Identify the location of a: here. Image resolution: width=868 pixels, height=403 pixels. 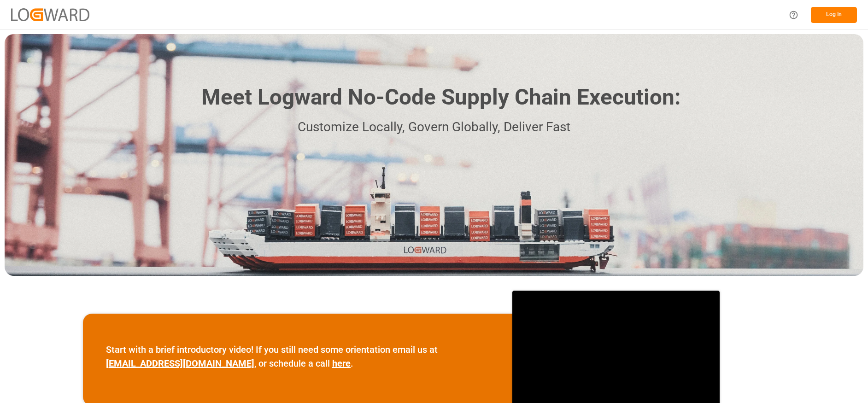
(341, 364).